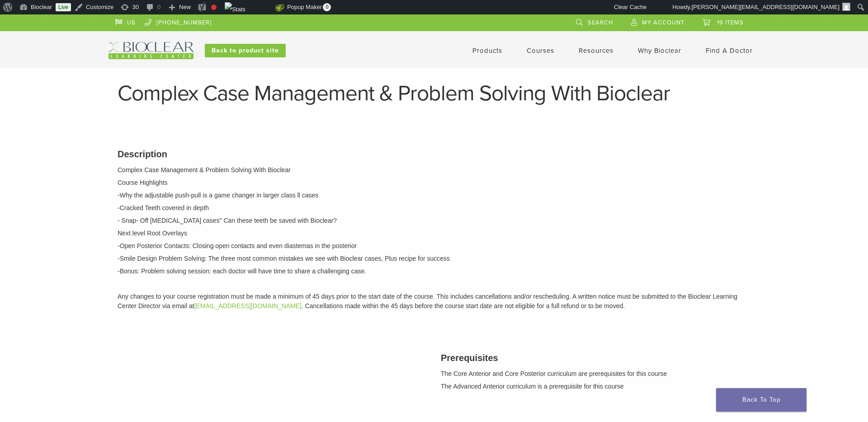 The height and width of the screenshot is (422, 868). I want to click on div: Focus keyphrase not set, so click(214, 7).